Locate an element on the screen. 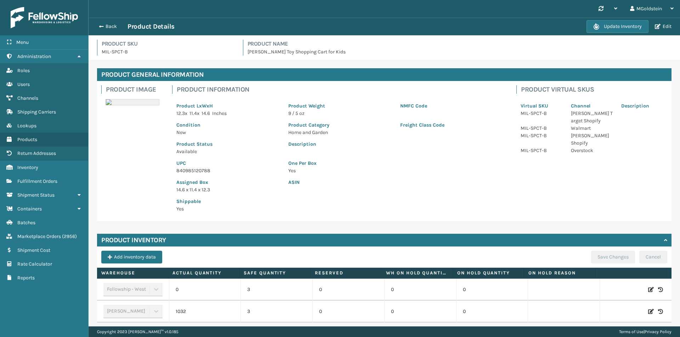 This screenshot has width=680, height=337. span: Roles is located at coordinates (23, 70).